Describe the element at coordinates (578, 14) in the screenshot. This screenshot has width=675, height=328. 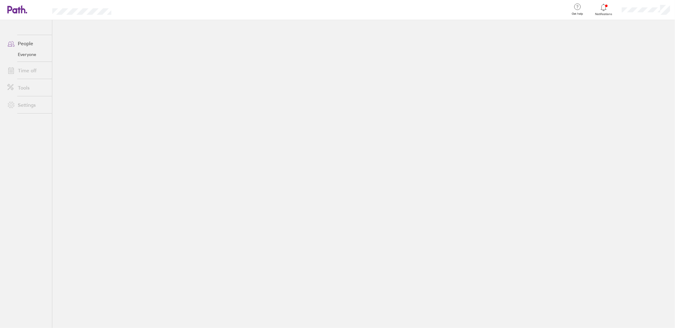
I see `span: Get help` at that location.